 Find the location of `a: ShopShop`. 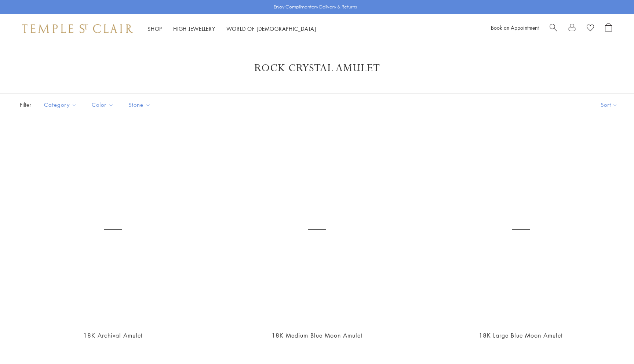

a: ShopShop is located at coordinates (155, 28).